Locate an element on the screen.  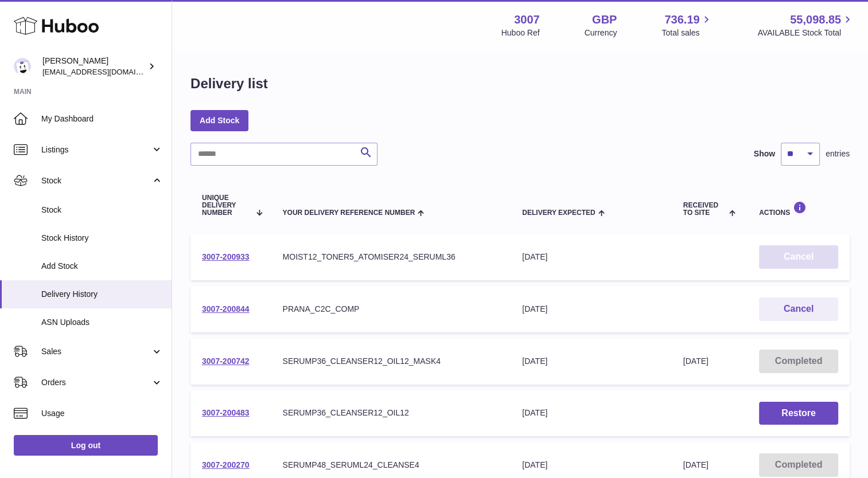
span: AVAILABLE Stock Total is located at coordinates (805, 32).